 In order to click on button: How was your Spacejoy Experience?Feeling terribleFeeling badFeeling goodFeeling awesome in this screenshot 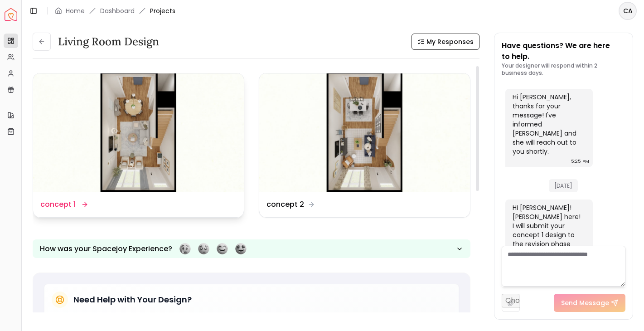, I will do `click(252, 248)`.